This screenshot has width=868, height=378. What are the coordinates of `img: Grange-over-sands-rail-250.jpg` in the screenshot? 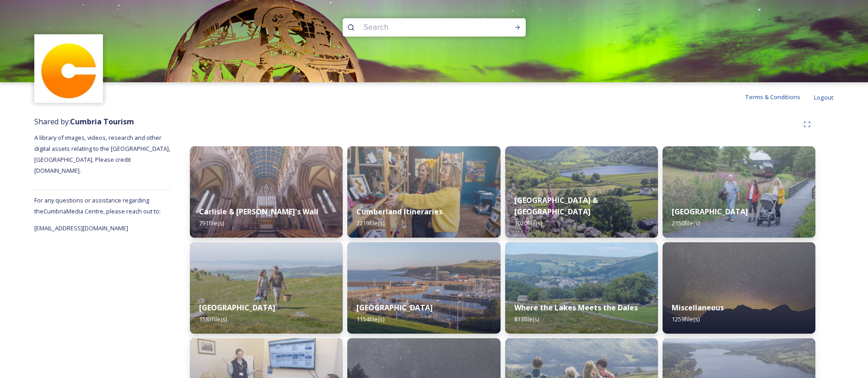 It's located at (266, 288).